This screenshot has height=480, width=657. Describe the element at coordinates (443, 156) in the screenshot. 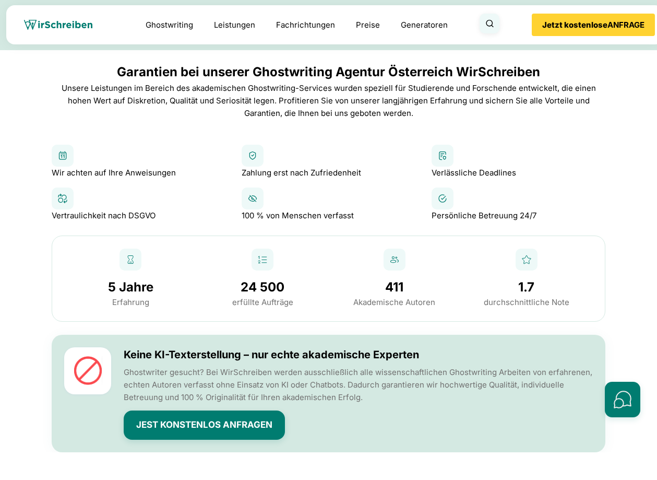

I see `img: Verlässliche Deadlines` at that location.